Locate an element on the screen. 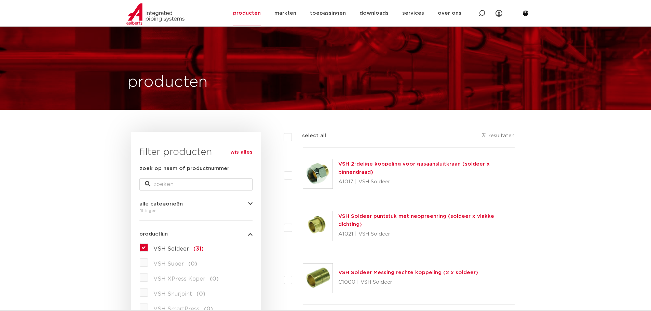 The width and height of the screenshot is (651, 311). h3: filter producten is located at coordinates (196, 152).